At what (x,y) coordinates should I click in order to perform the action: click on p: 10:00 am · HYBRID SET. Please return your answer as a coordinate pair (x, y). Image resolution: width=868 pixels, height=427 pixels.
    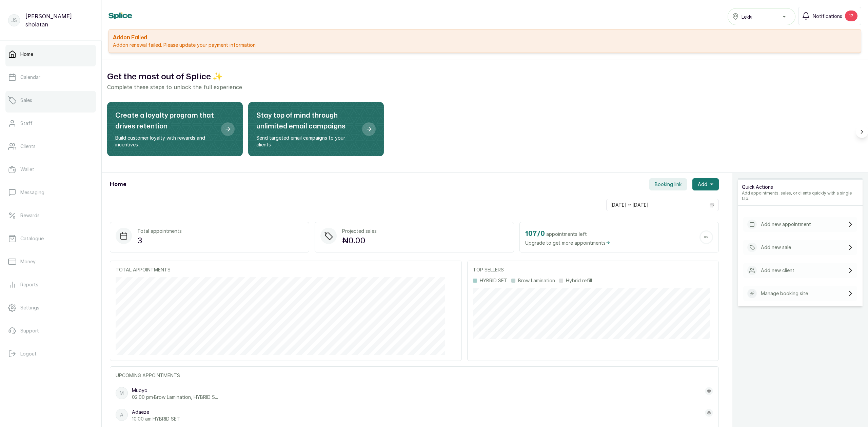
    Looking at the image, I should click on (156, 419).